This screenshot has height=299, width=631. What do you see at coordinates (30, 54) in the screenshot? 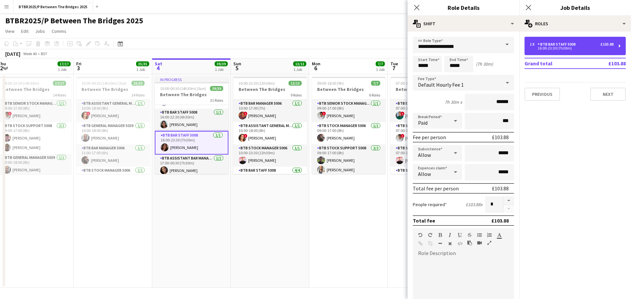
I see `span: Week 40` at bounding box center [30, 54].